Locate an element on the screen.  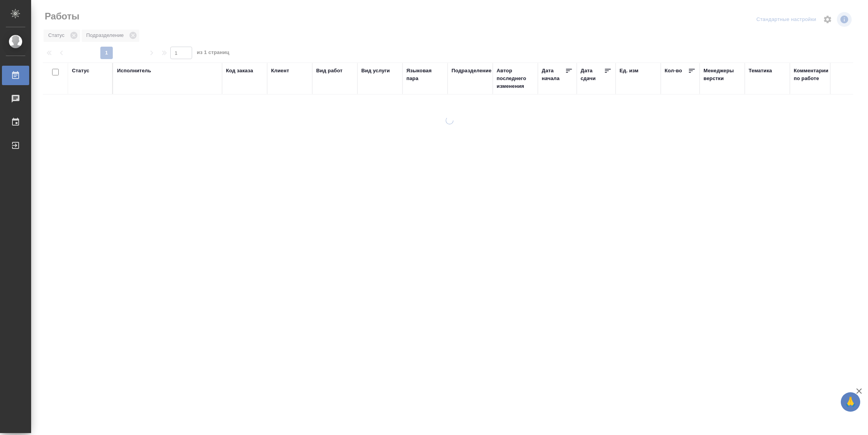
div: Статус is located at coordinates (81, 71).